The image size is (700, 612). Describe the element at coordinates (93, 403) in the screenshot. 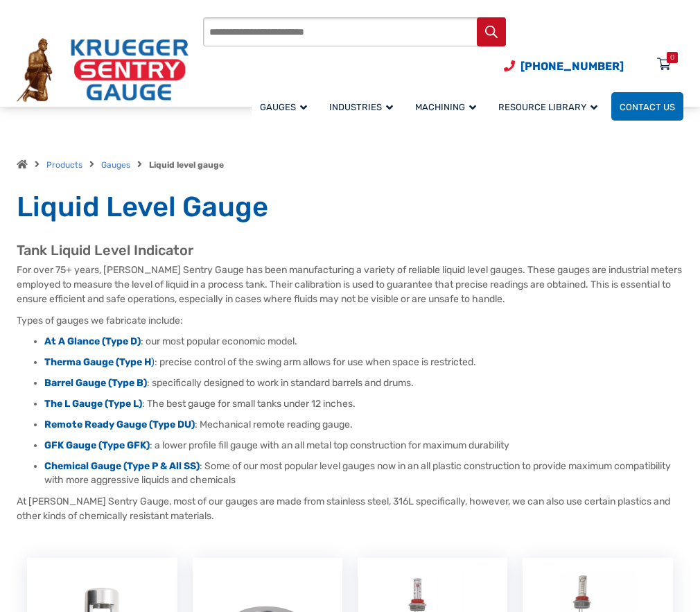

I see `strong: The L Gauge (Type L)` at that location.